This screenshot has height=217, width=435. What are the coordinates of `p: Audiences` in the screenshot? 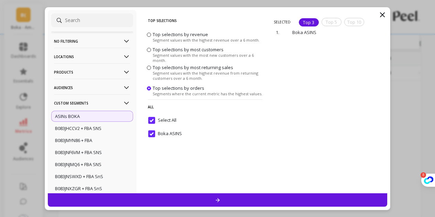 It's located at (92, 87).